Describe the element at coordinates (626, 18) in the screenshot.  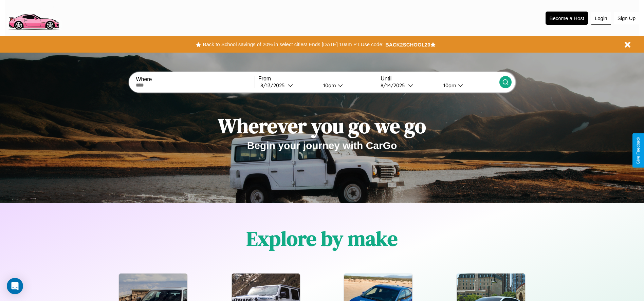
I see `button: Sign Up` at that location.